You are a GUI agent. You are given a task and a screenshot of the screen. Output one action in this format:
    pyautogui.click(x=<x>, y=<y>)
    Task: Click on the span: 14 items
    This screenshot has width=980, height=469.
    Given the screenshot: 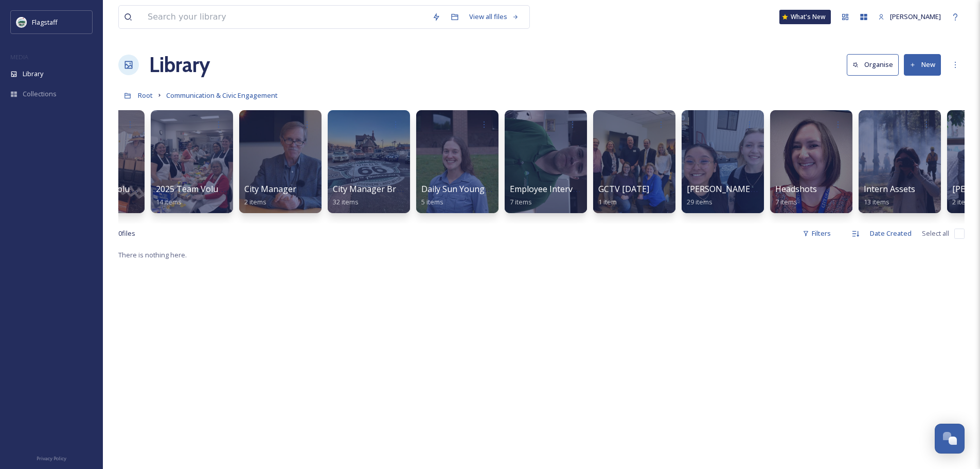 What is the action you would take?
    pyautogui.click(x=169, y=202)
    